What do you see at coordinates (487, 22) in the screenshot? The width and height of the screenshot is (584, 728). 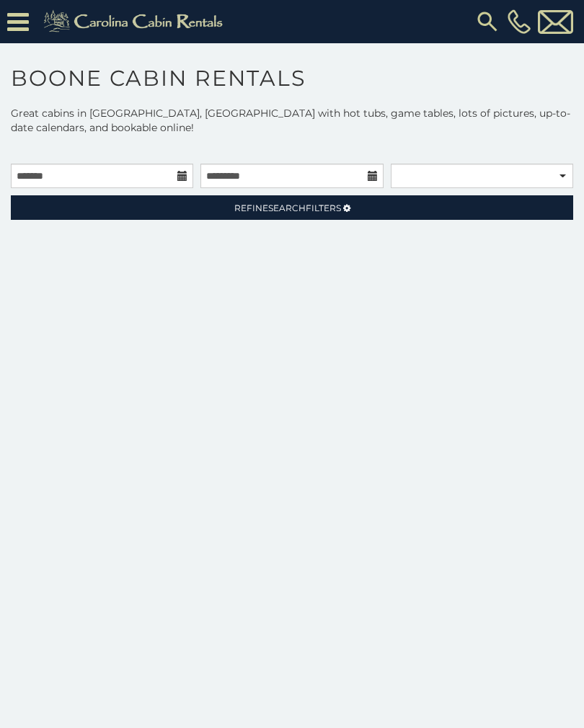 I see `img: search-regular.svg` at bounding box center [487, 22].